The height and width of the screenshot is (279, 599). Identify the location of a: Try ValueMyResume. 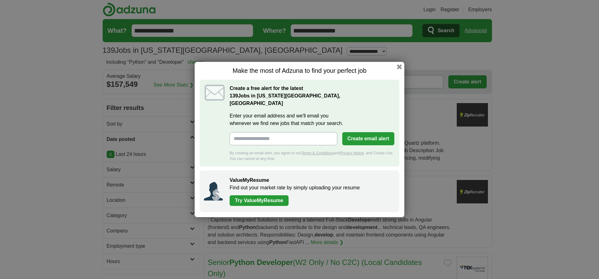
(259, 200).